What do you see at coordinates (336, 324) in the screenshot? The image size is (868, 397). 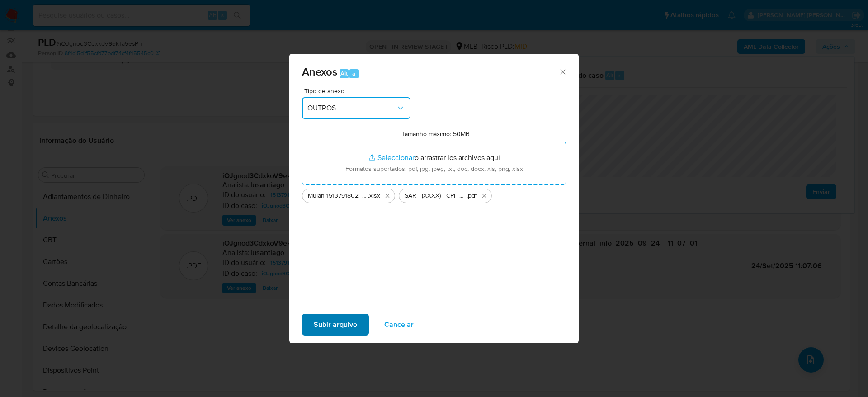 I see `button: Subir arquivo` at bounding box center [336, 324].